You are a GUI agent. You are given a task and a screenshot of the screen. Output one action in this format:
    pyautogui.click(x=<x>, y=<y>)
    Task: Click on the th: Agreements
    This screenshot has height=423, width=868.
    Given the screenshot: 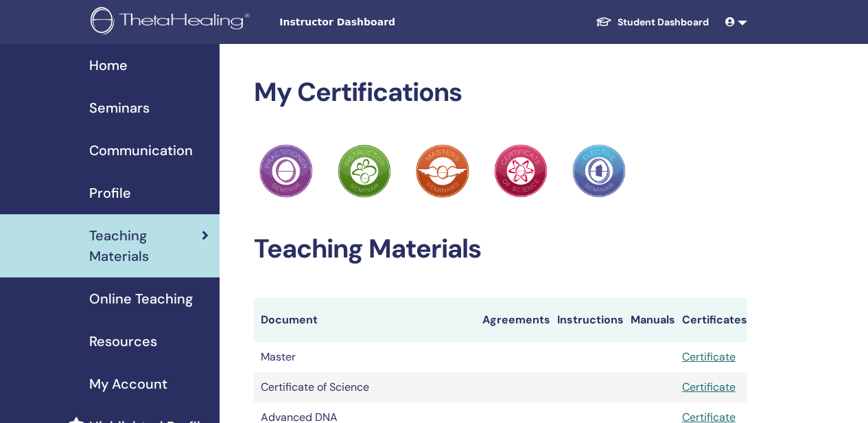 What is the action you would take?
    pyautogui.click(x=512, y=320)
    